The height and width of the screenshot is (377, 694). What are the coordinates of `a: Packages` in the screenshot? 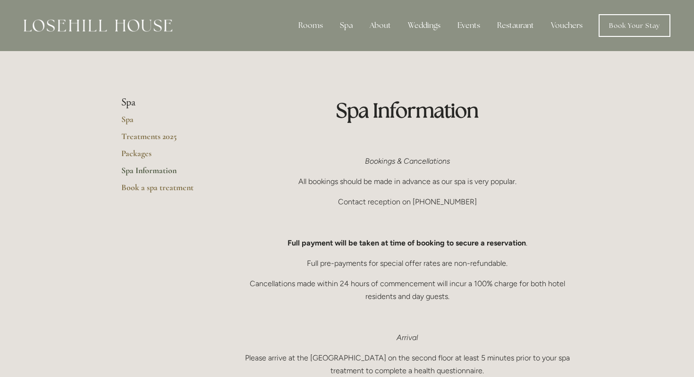 It's located at (166, 156).